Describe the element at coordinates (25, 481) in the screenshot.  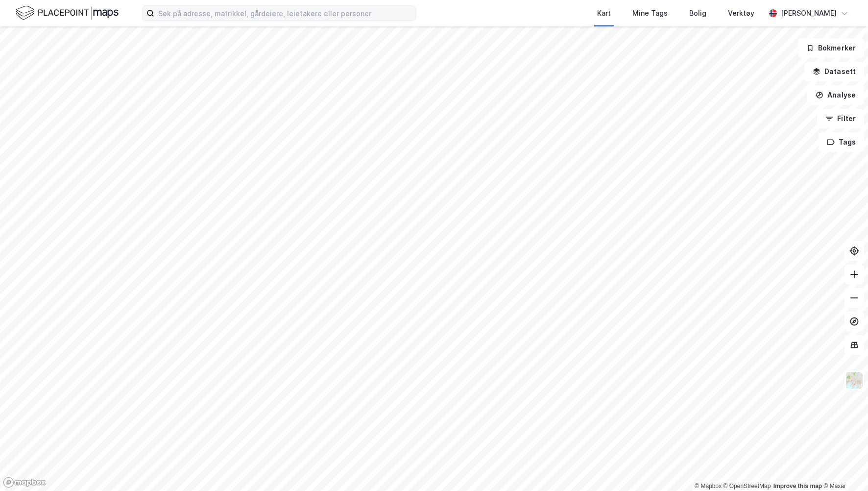
I see `a: Mapbox homepage` at that location.